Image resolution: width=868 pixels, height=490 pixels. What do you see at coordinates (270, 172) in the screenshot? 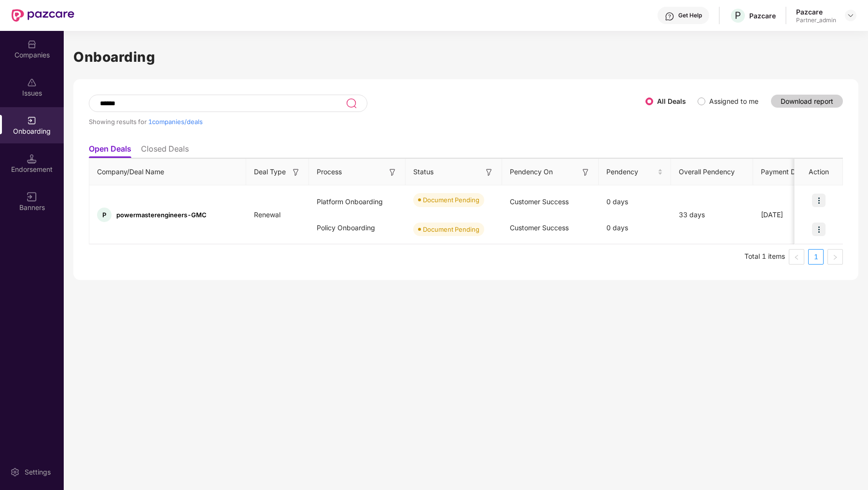
I see `span: Deal Type` at bounding box center [270, 172].